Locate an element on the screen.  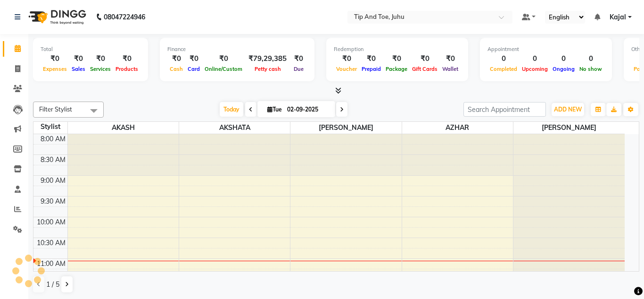
span: Gift Cards is located at coordinates (425, 69).